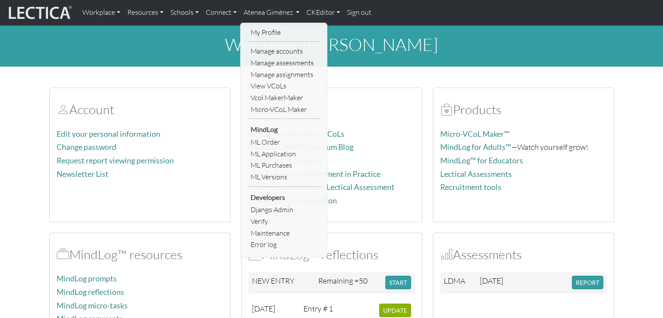 This screenshot has width=663, height=318. What do you see at coordinates (524, 255) in the screenshot?
I see `h2: Assessments` at bounding box center [524, 255].